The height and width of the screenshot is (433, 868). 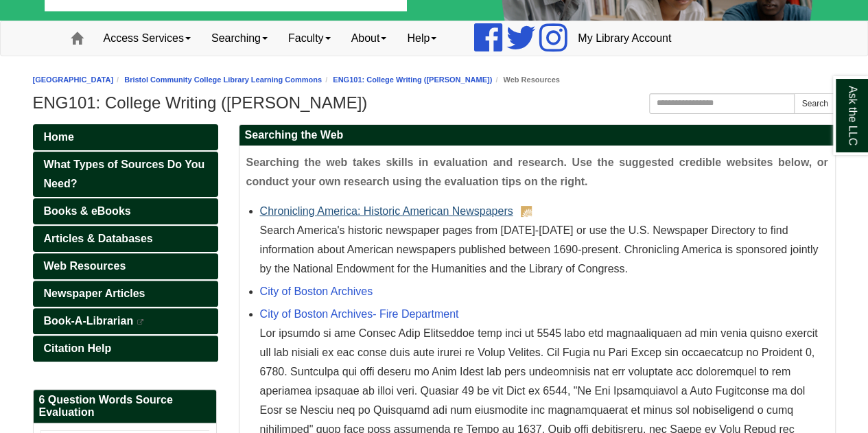 I want to click on span: Web Resources, so click(x=85, y=266).